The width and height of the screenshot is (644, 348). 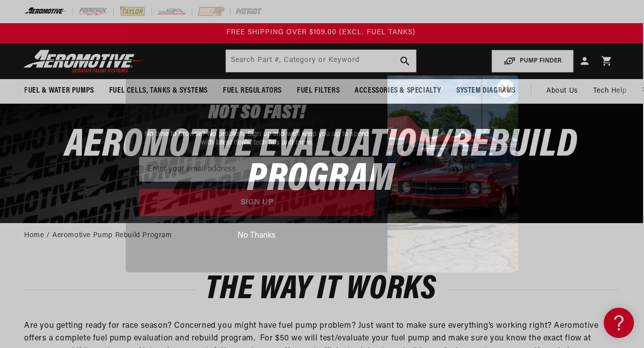 What do you see at coordinates (257, 113) in the screenshot?
I see `span: NOT SO FAST!` at bounding box center [257, 113].